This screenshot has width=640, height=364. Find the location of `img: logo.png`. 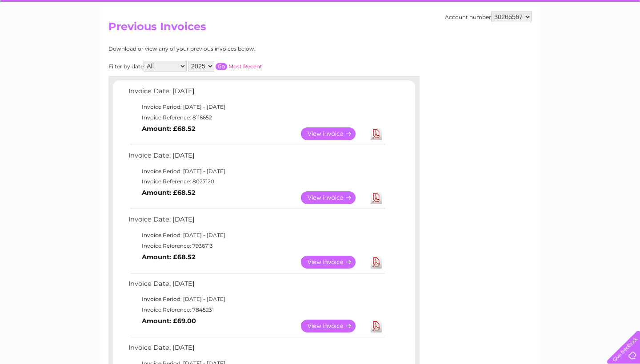

img: logo.png is located at coordinates (45, 36).